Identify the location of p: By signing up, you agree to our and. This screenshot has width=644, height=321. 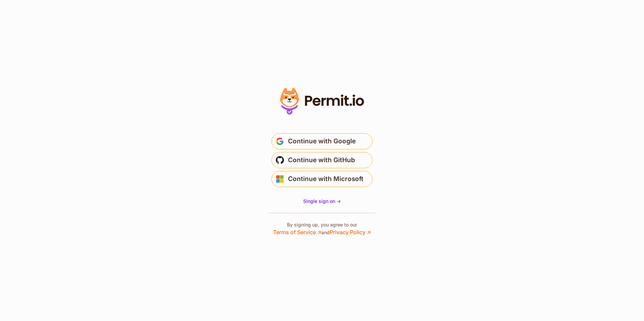
(322, 229).